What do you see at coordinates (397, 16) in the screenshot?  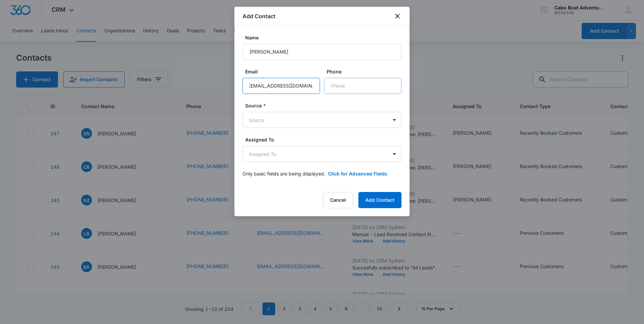 I see `button: close` at bounding box center [397, 16].